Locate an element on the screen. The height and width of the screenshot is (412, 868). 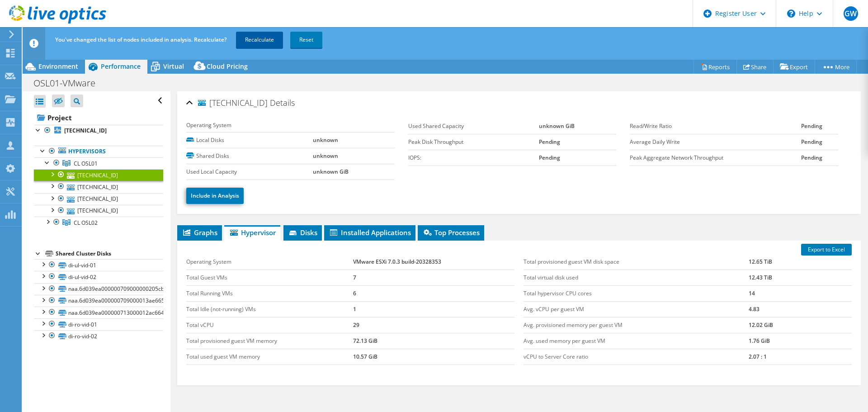
td: Total Guest VMs is located at coordinates (269, 277).